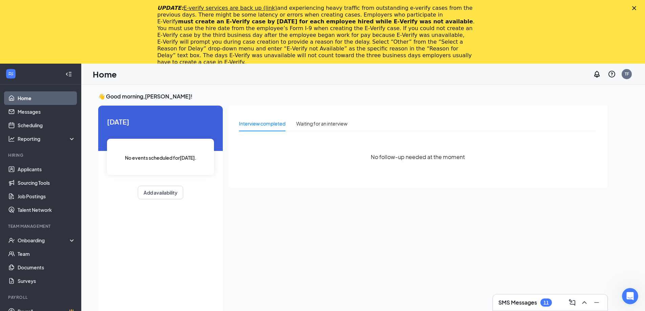  Describe the element at coordinates (69, 74) in the screenshot. I see `svg: Collapse` at that location.